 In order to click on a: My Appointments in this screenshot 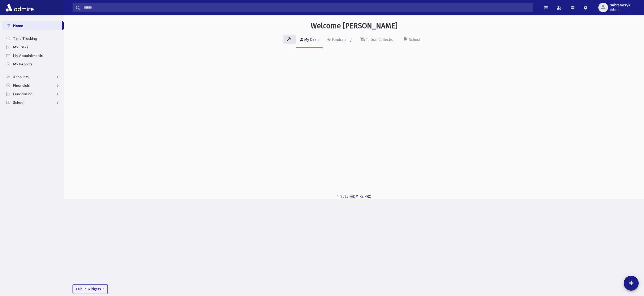, I will do `click(33, 56)`.